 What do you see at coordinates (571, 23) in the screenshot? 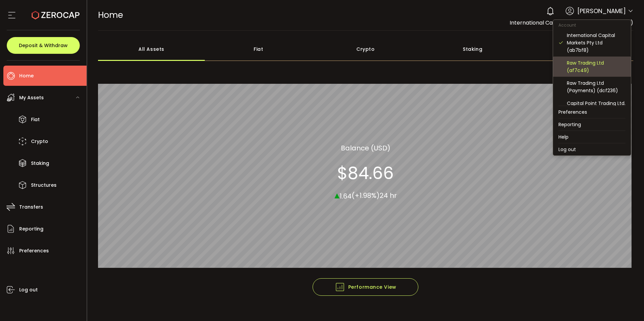
I see `span: International Capital Markets Pty Ltd (ab7bf8)` at bounding box center [571, 23].